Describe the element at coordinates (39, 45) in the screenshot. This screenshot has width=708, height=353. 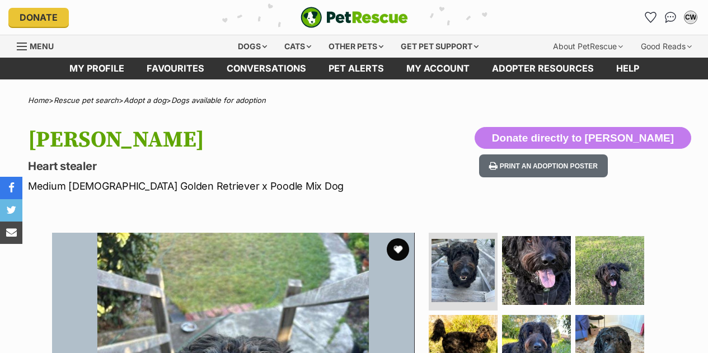
I see `a: Menu` at that location.